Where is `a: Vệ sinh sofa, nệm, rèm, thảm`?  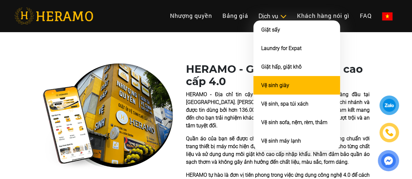 a: Vệ sinh sofa, nệm, rèm, thảm is located at coordinates (294, 122).